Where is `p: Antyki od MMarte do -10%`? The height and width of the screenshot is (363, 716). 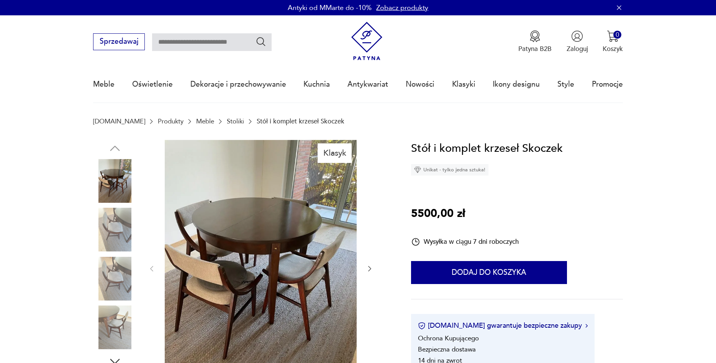
p: Antyki od MMarte do -10% is located at coordinates (330, 8).